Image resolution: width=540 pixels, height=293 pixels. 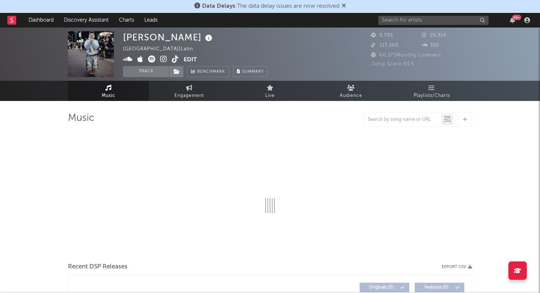 I want to click on span: Dismiss, so click(x=344, y=6).